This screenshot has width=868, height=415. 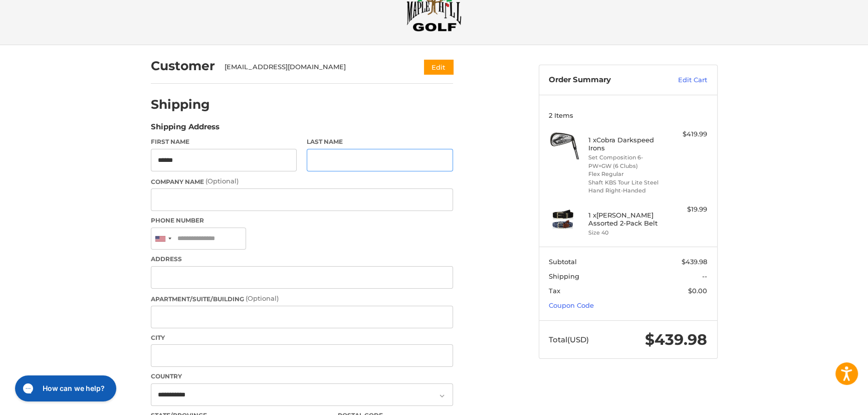 I want to click on span: Tax, so click(x=555, y=290).